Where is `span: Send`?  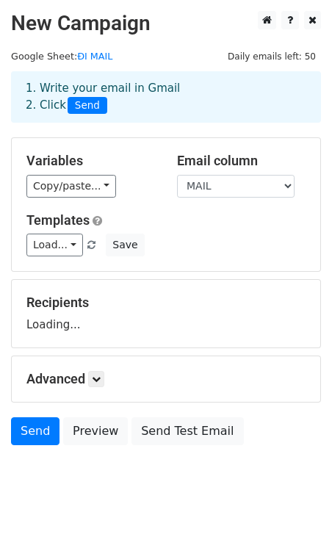
span: Send is located at coordinates (87, 106).